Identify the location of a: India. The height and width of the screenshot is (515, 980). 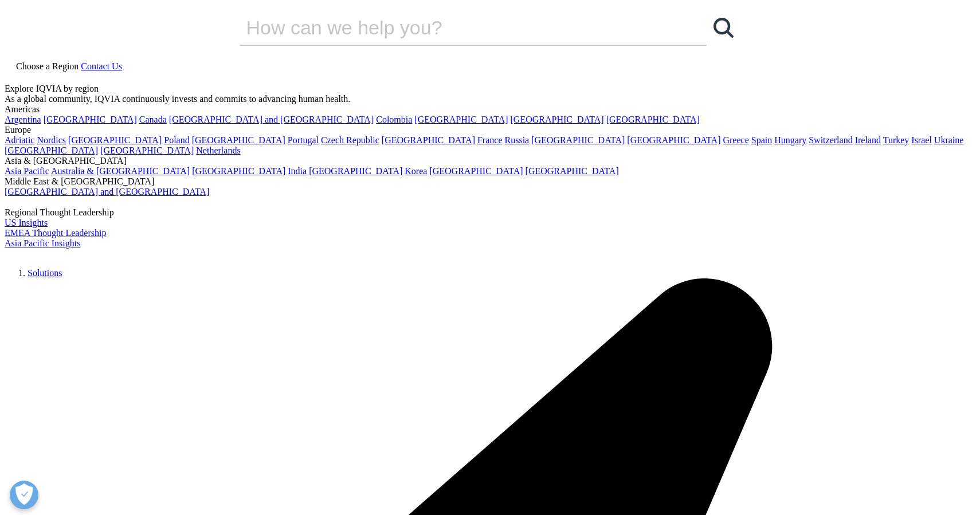
(297, 170).